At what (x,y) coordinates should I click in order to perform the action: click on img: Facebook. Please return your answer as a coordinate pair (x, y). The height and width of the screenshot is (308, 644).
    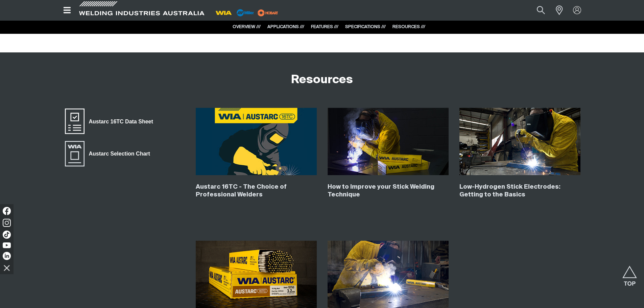
    Looking at the image, I should click on (7, 211).